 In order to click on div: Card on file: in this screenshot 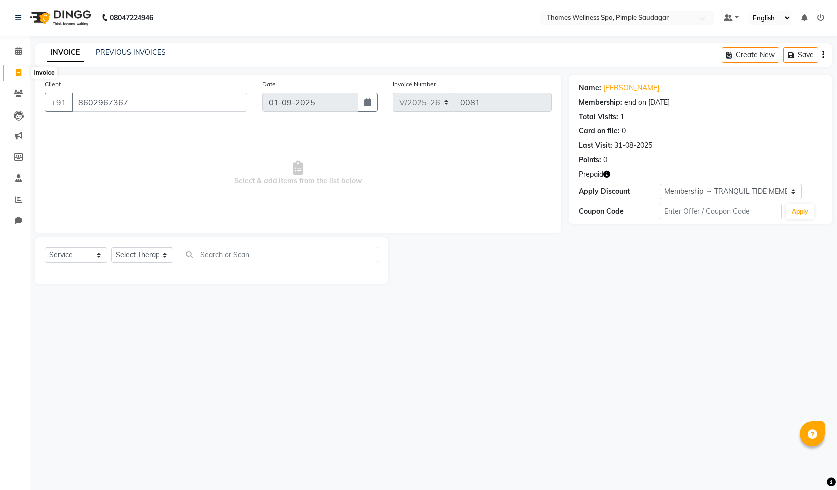, I will do `click(599, 131)`.